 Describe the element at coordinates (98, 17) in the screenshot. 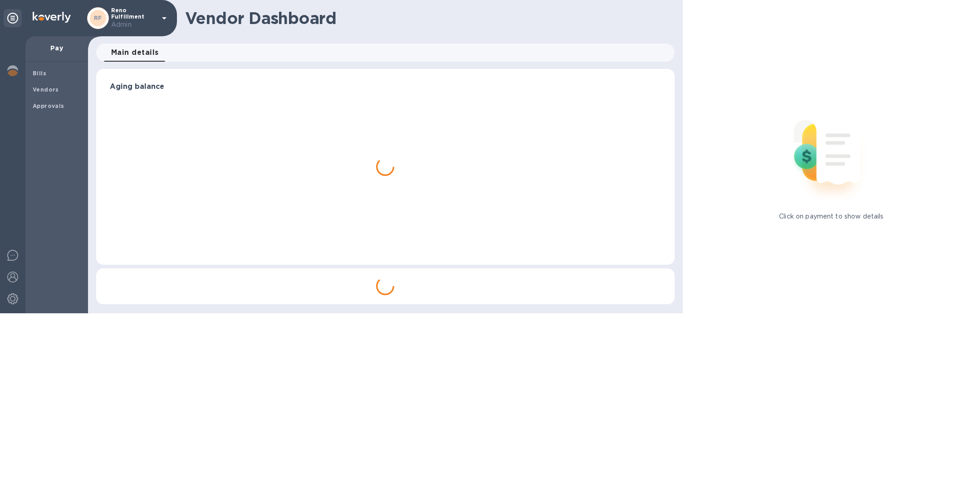

I see `b: RF` at that location.